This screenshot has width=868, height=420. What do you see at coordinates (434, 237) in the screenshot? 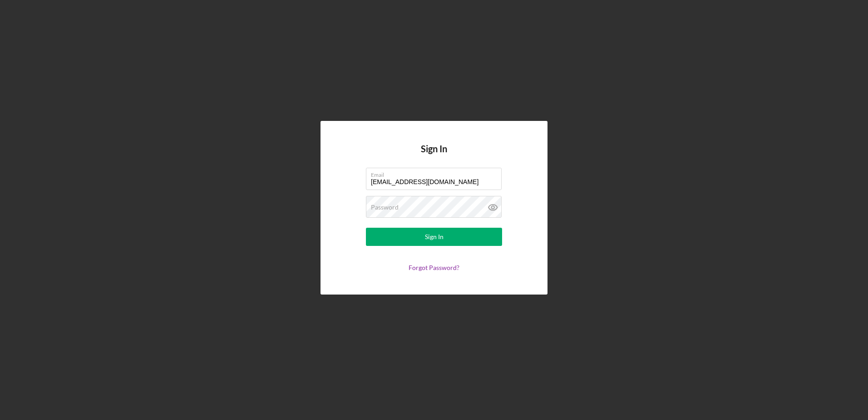
I see `div: Sign In` at bounding box center [434, 237].